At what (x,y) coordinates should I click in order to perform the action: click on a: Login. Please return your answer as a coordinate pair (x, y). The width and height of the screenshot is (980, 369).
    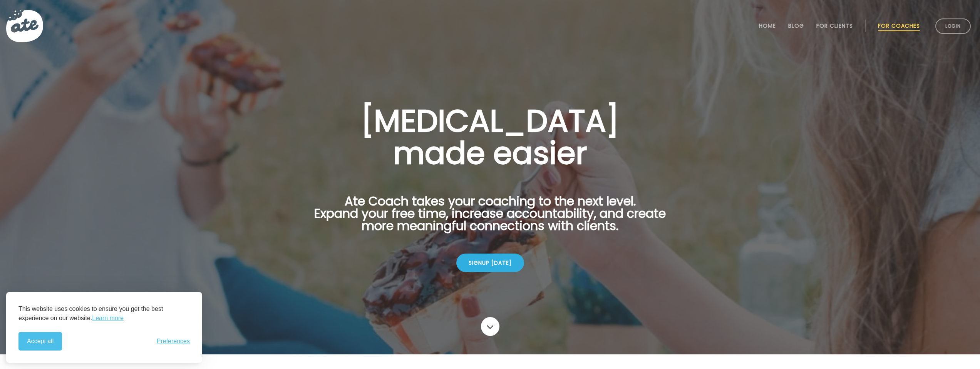
    Looking at the image, I should click on (953, 26).